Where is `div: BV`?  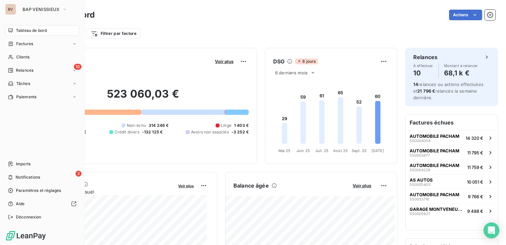
div: BV is located at coordinates (11, 9).